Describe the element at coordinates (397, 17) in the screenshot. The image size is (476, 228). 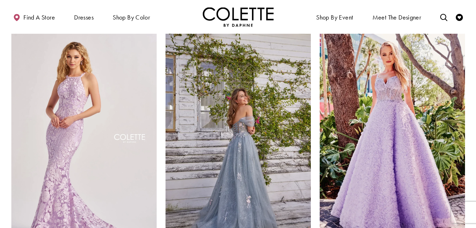
I see `span: Meet the designer` at that location.